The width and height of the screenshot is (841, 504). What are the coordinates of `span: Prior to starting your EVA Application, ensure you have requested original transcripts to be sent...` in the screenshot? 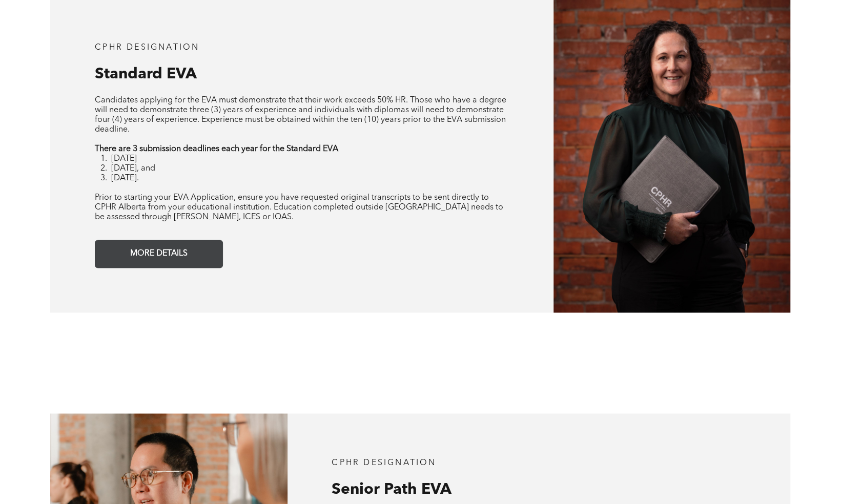 It's located at (299, 208).